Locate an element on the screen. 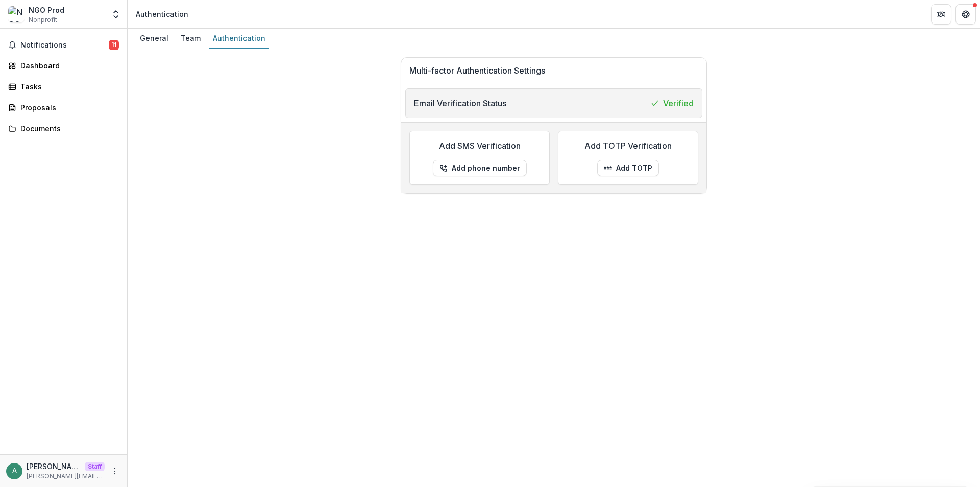  button: Add TOTP is located at coordinates (627, 168).